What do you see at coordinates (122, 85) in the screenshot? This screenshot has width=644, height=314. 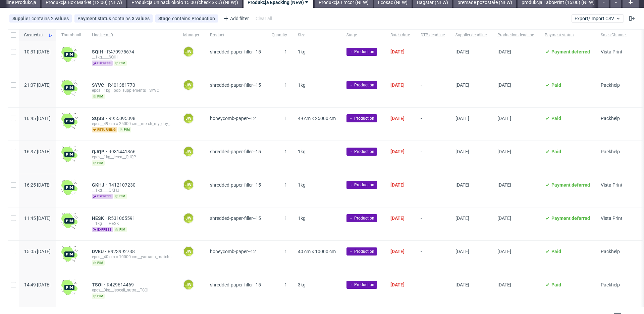 I see `a: R401381770` at bounding box center [122, 85].